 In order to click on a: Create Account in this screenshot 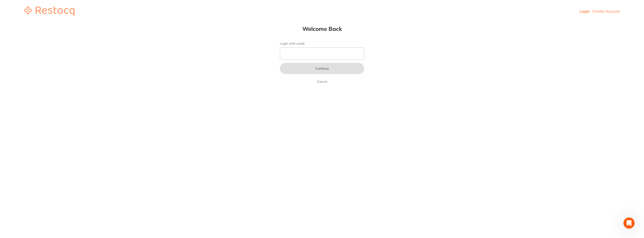, I will do `click(606, 11)`.